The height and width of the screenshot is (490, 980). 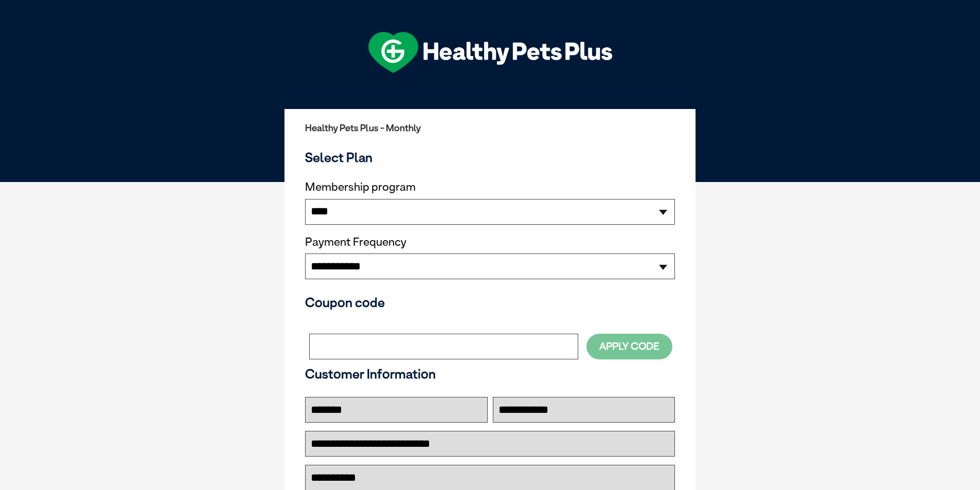 I want to click on h3: Select Plan, so click(x=490, y=157).